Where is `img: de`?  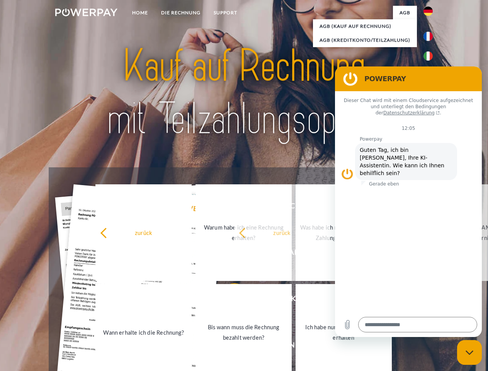 img: de is located at coordinates (428, 11).